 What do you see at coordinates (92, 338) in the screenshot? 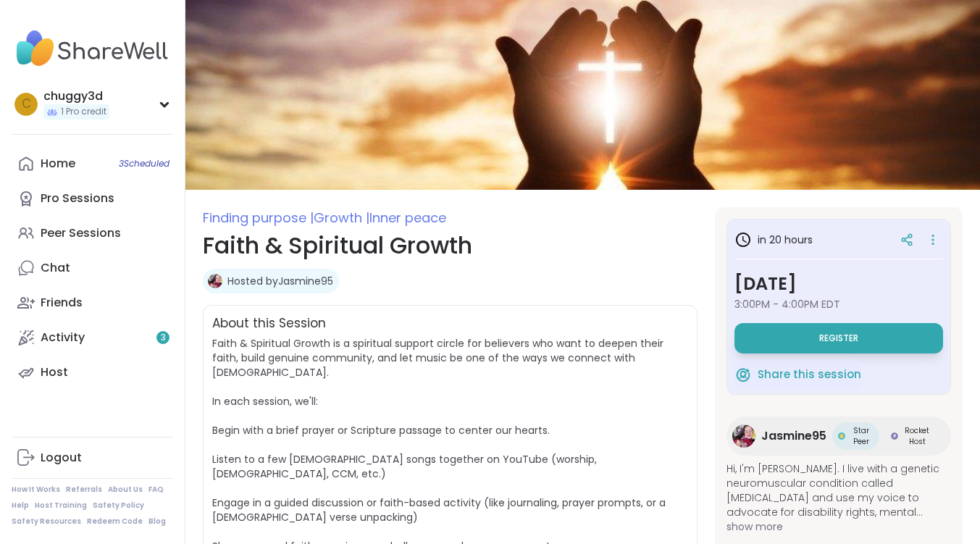
I see `a: Activity3` at bounding box center [92, 338].